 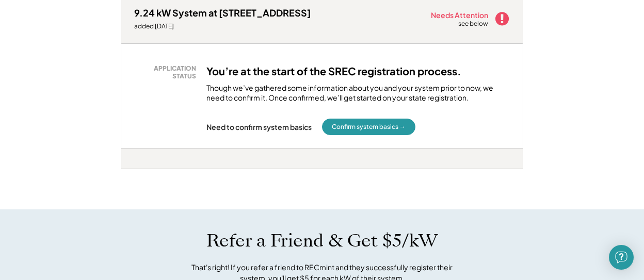 I want to click on h3: You’re at the start of the SREC registration process., so click(x=334, y=71).